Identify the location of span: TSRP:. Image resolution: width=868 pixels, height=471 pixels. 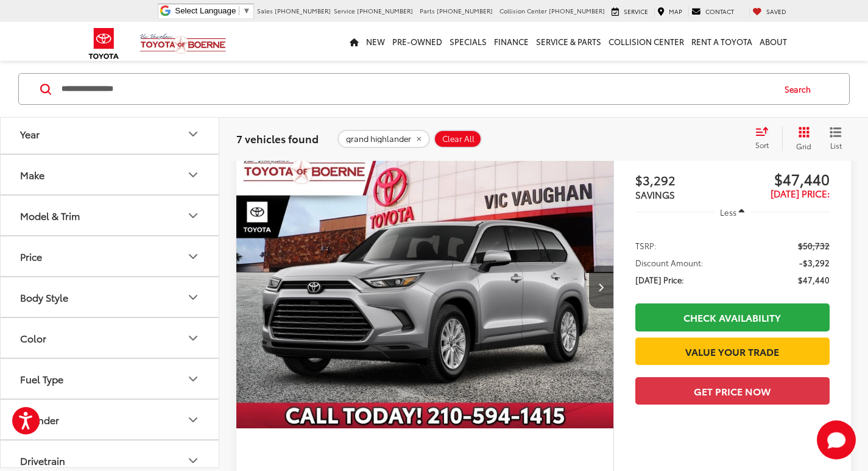
(646, 246).